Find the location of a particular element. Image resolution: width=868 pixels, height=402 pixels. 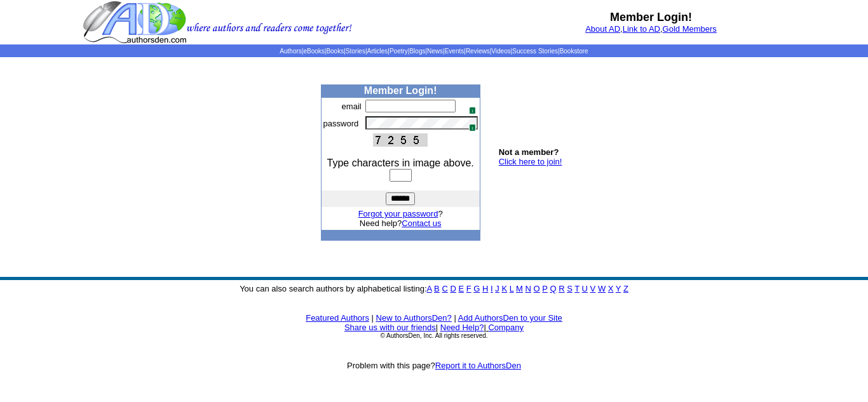

a: B is located at coordinates (437, 289).